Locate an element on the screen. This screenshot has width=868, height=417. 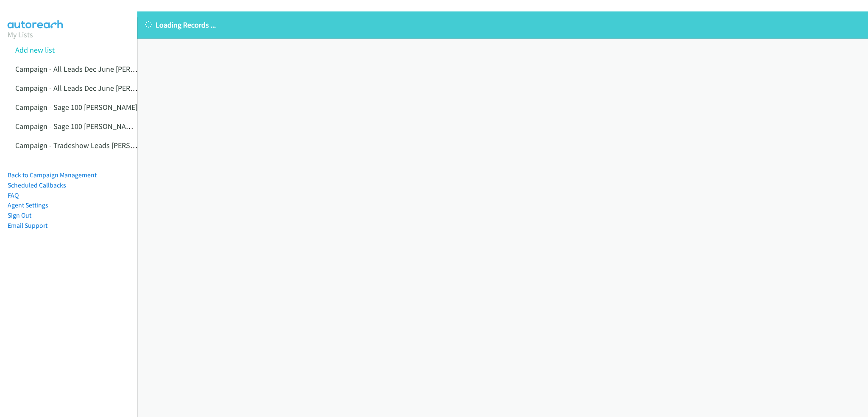
a: My Lists is located at coordinates (21, 34).